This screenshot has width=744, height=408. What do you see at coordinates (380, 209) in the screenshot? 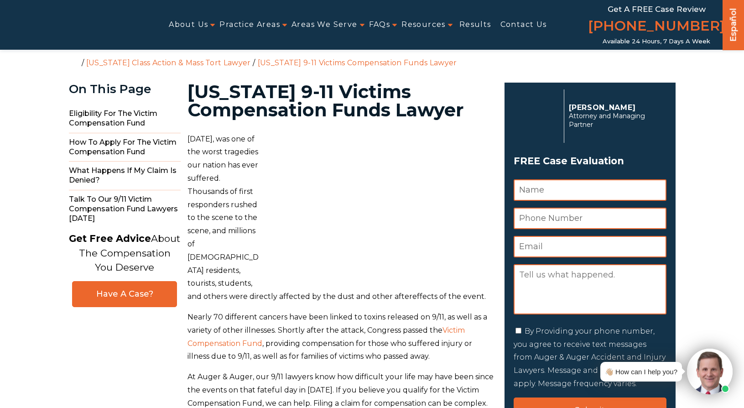
I see `img: September 11 victim memorial.` at bounding box center [380, 209].